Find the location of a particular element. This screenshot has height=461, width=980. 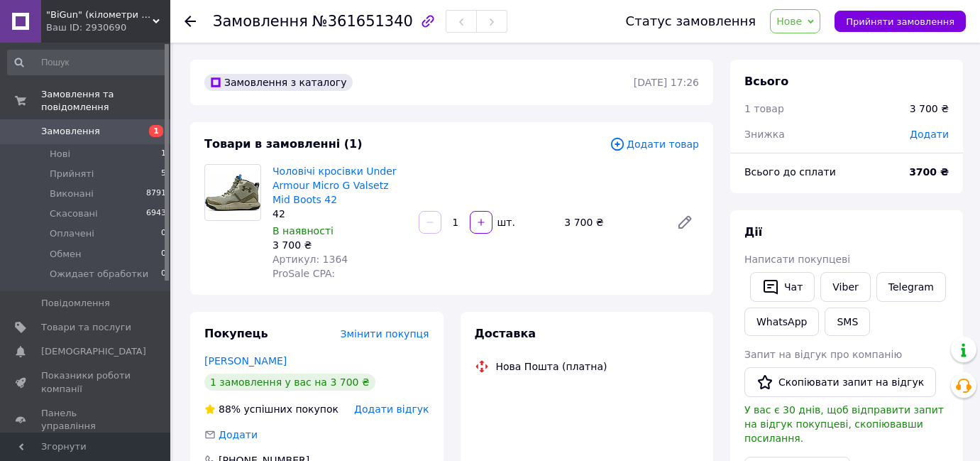

b: 3700 ₴ is located at coordinates (929, 172).